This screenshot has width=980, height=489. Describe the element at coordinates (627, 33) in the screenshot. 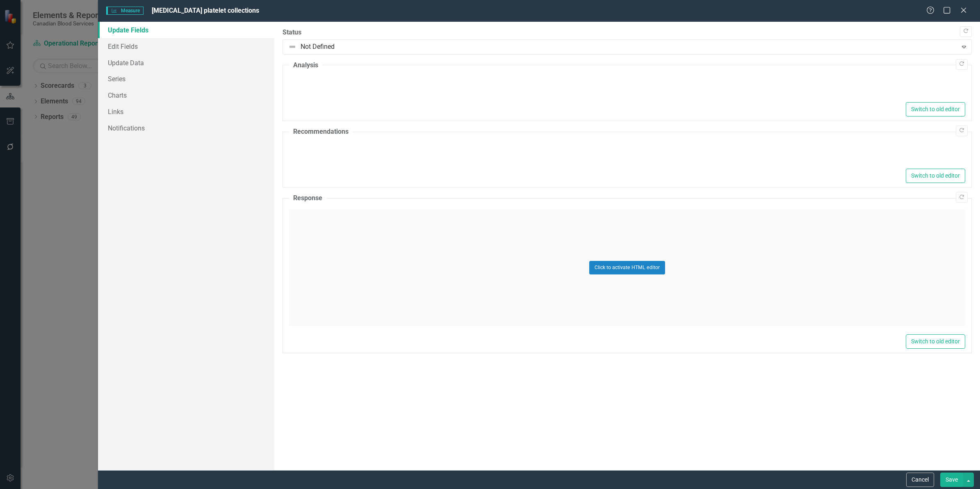

I see `label: Status` at that location.